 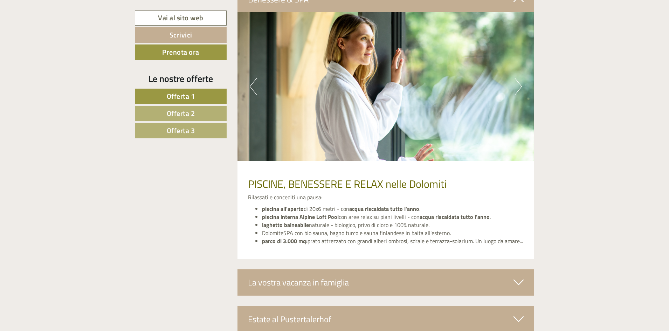 What do you see at coordinates (181, 130) in the screenshot?
I see `span: Offerta 3` at bounding box center [181, 130].